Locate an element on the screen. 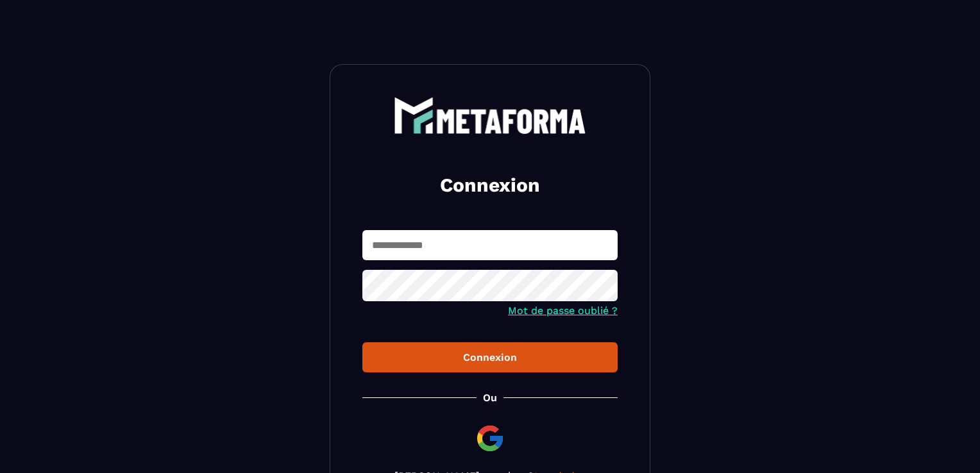 This screenshot has height=473, width=980. a: Mot de passe oublié ? is located at coordinates (563, 310).